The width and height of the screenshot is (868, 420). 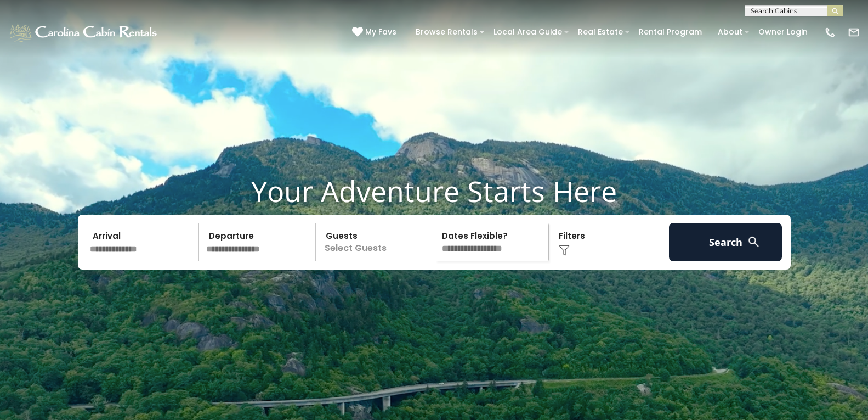 I want to click on a: Owner Login, so click(x=784, y=32).